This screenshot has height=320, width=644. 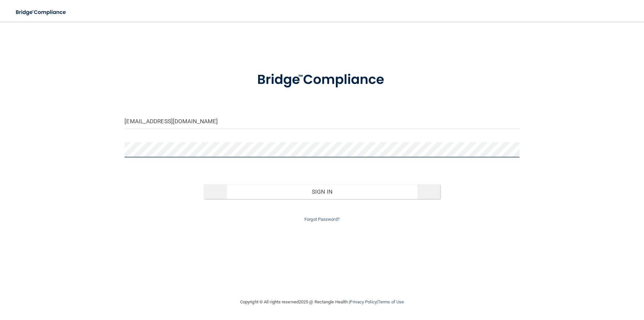 I want to click on div: Copyright © All rights reserved 2025 @ Rectangle Health | |, so click(x=322, y=302).